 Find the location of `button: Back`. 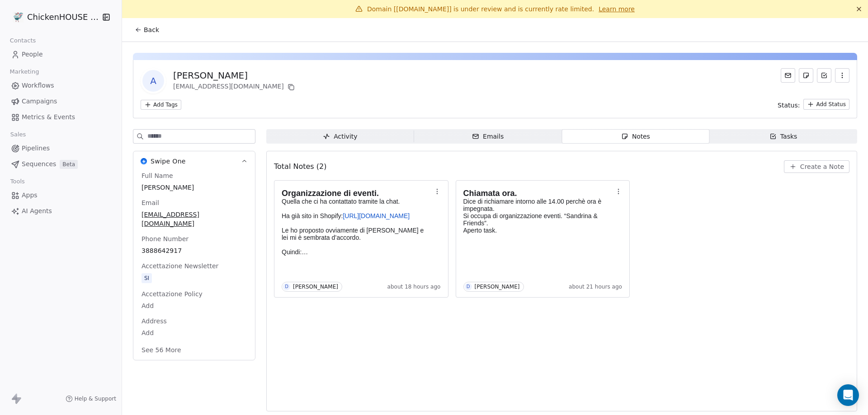

button: Back is located at coordinates (147, 30).